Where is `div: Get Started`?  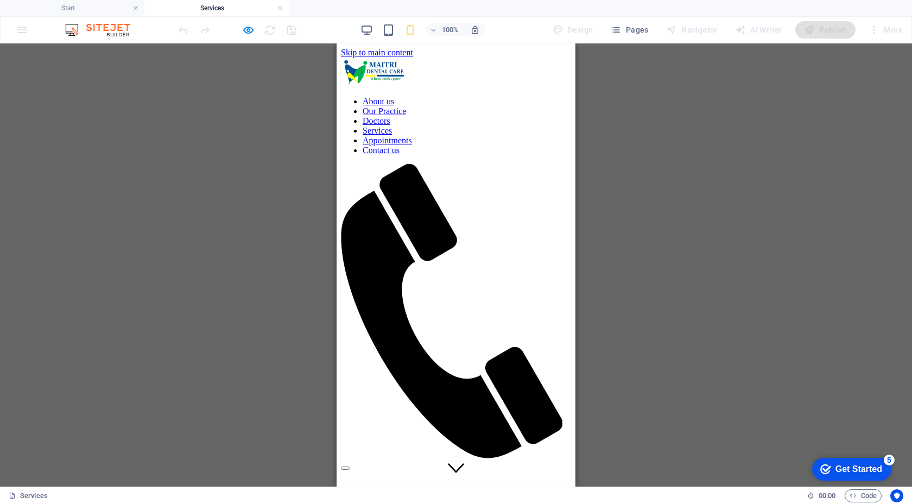
div: Get Started is located at coordinates (55, 17).